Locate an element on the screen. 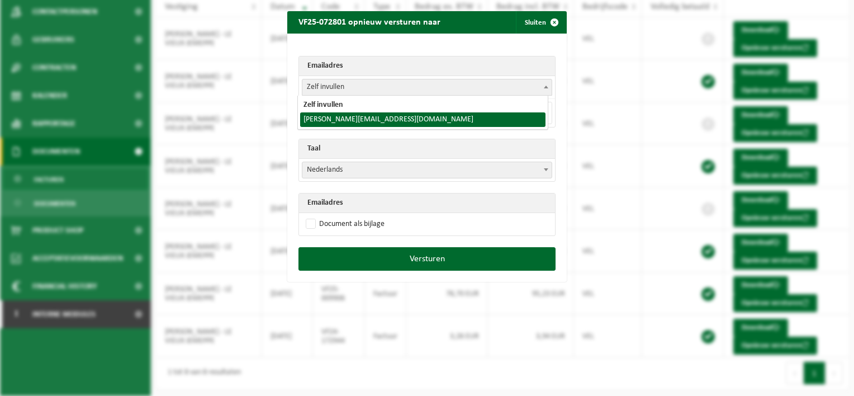 This screenshot has width=854, height=396. button: Versturen is located at coordinates (427, 259).